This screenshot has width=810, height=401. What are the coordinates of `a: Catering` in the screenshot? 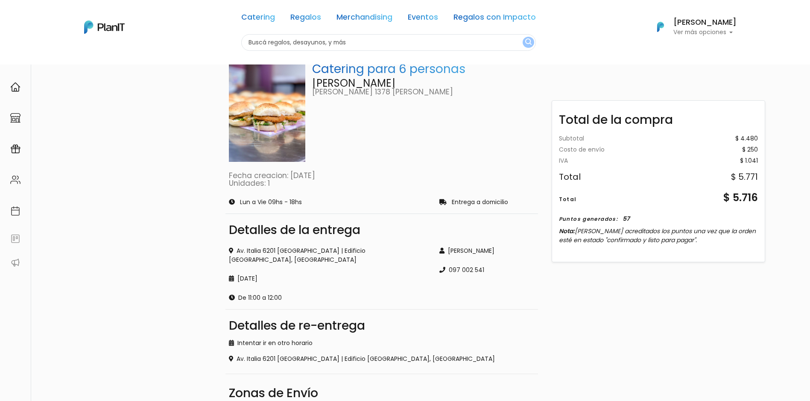 It's located at (258, 19).